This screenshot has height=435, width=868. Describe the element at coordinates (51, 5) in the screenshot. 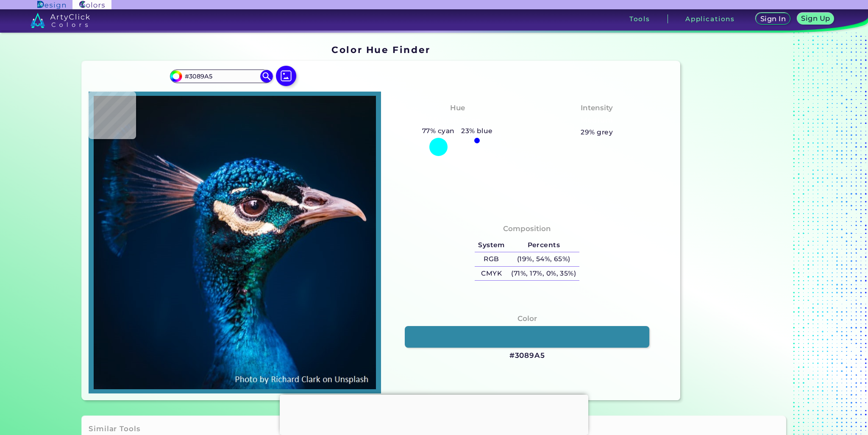

I see `img: ArtyClick Design logo` at that location.